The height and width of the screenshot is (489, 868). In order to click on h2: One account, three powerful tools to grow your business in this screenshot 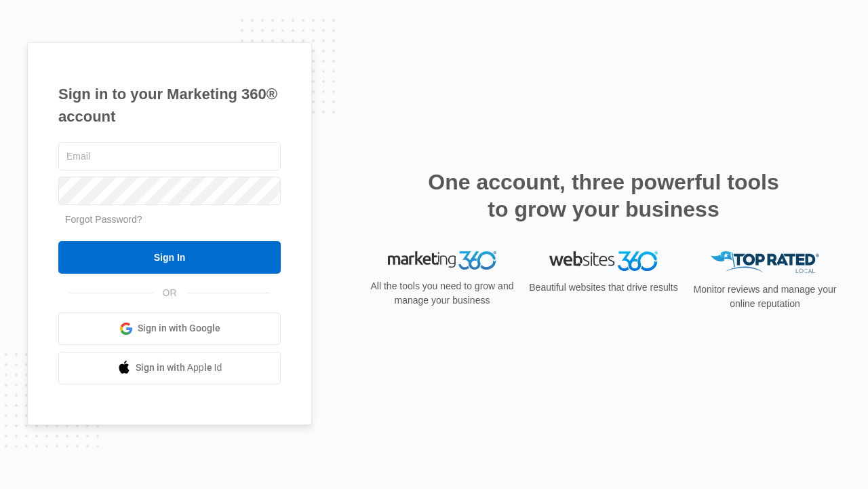, I will do `click(604, 195)`.